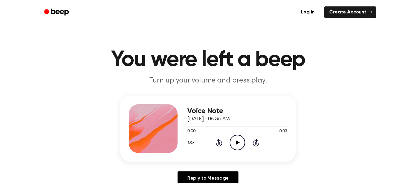 Image resolution: width=416 pixels, height=183 pixels. I want to click on a: Beep, so click(57, 12).